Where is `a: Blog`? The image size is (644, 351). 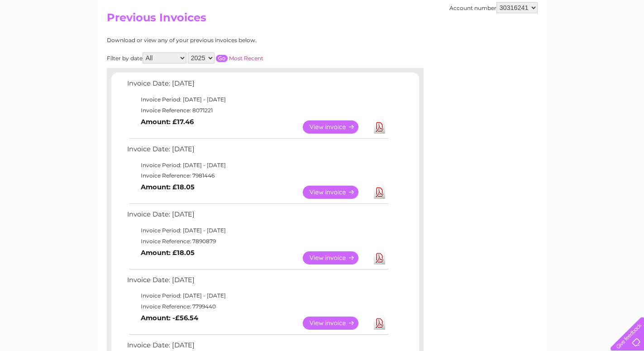 a: Blog is located at coordinates (572, 41).